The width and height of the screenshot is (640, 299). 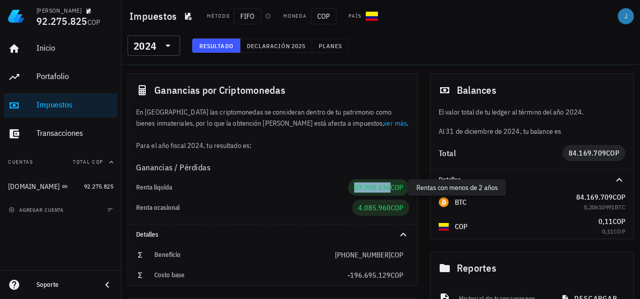 What do you see at coordinates (457, 187) in the screenshot?
I see `div: Rentas con menos de 2 años` at bounding box center [457, 187].